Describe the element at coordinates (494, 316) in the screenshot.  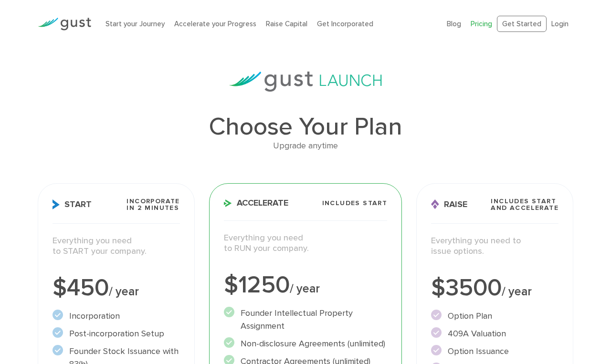
I see `li: Option Plan` at that location.